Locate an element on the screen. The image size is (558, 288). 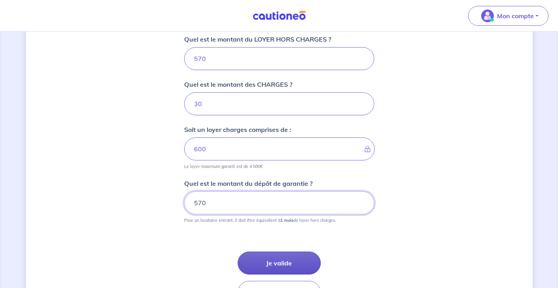
strong: 1 mois is located at coordinates (287, 220).